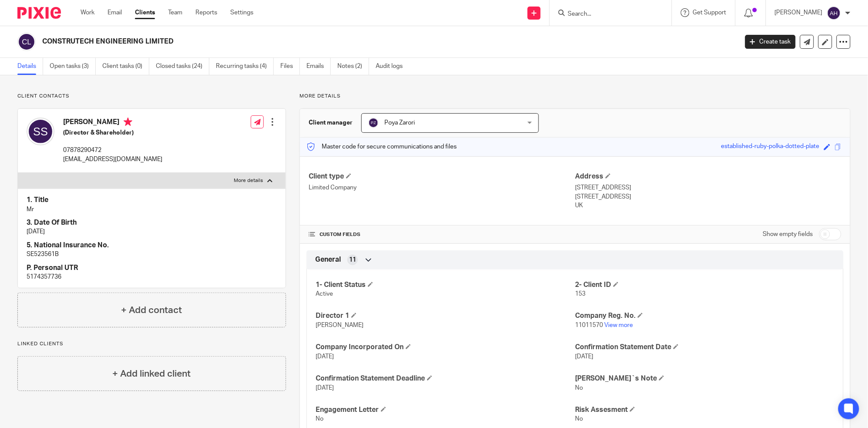  Describe the element at coordinates (152, 277) in the screenshot. I see `p: 5174357736` at that location.